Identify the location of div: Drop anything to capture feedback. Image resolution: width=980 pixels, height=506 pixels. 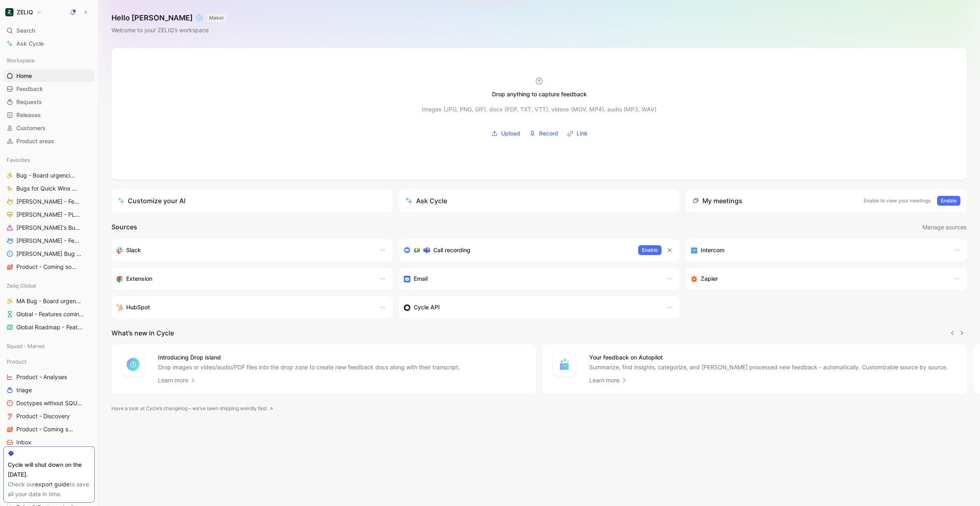
(539, 94).